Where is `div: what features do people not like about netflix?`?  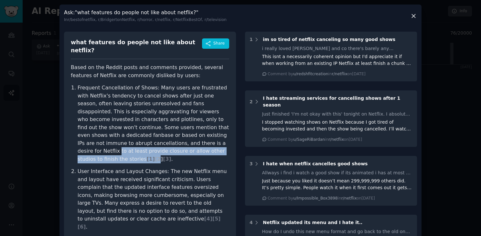
div: what features do people not like about netflix? is located at coordinates (136, 46).